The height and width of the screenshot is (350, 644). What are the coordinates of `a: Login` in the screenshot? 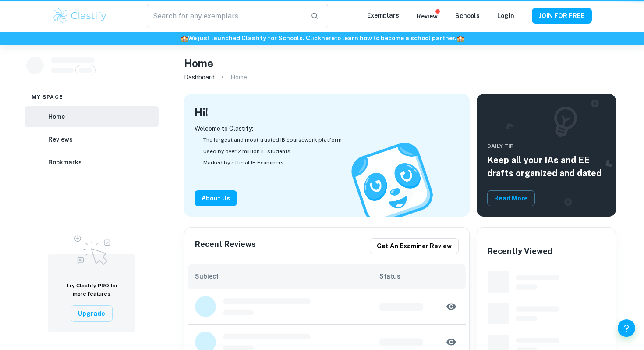 It's located at (506, 16).